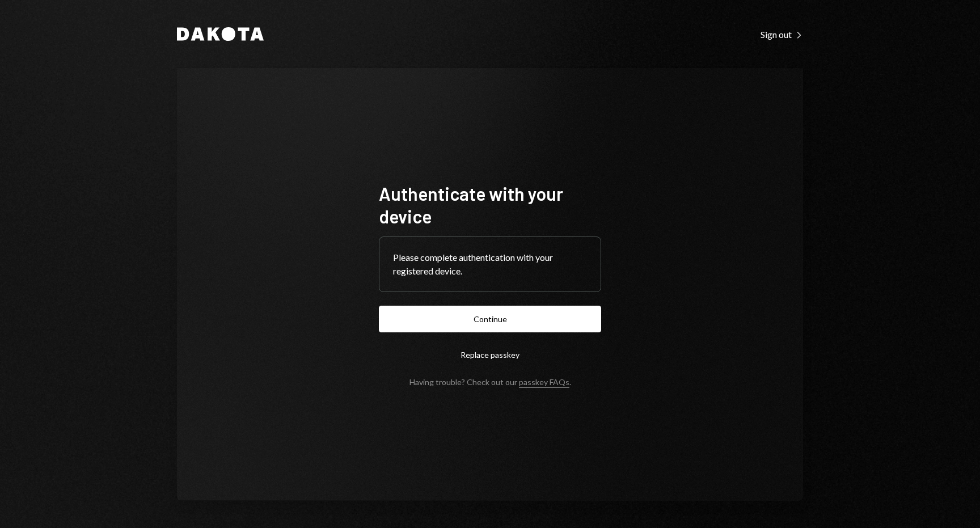  I want to click on a: passkey FAQs, so click(544, 382).